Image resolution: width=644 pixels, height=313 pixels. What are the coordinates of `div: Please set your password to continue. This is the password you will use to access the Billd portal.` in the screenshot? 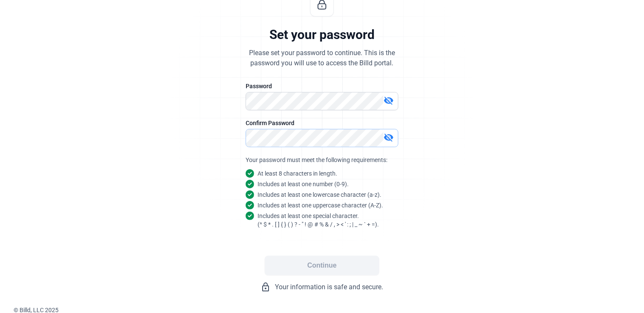 It's located at (322, 58).